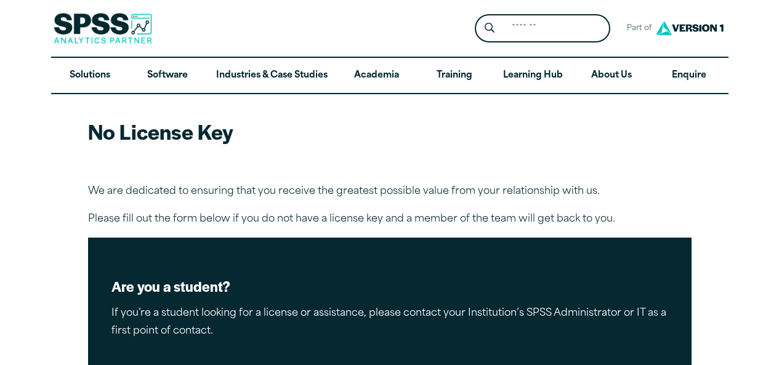 Image resolution: width=779 pixels, height=365 pixels. What do you see at coordinates (390, 76) in the screenshot?
I see `nav: Desktop version of site main menu` at bounding box center [390, 76].